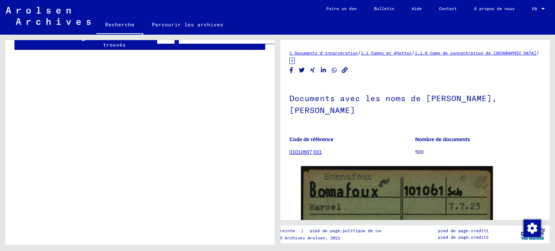 The height and width of the screenshot is (251, 555). Describe the element at coordinates (188, 25) in the screenshot. I see `font: Parcourir les archives` at that location.